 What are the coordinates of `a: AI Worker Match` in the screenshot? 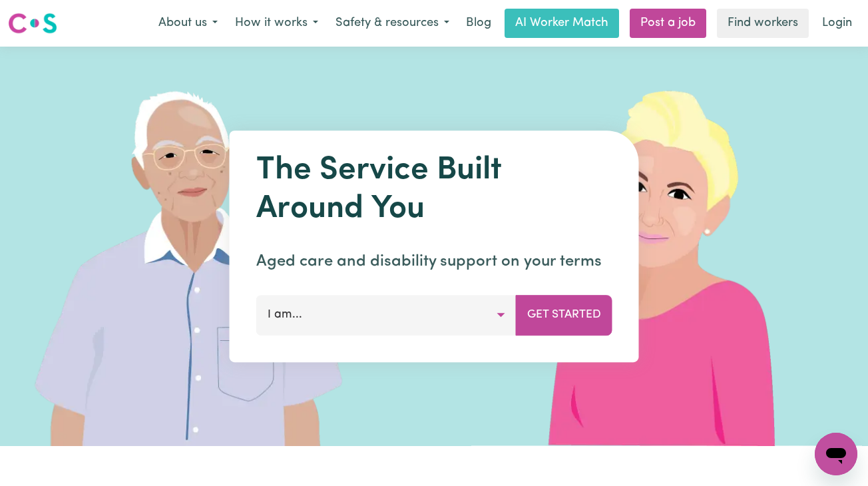 It's located at (562, 23).